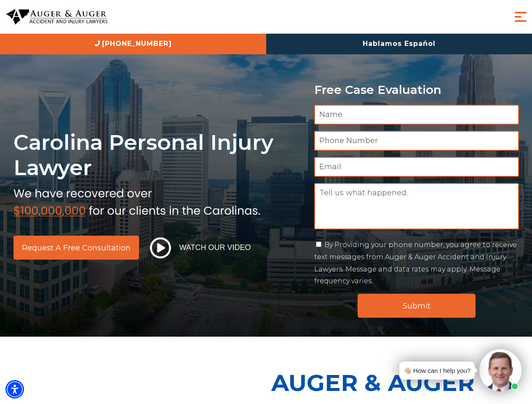  Describe the element at coordinates (416, 141) in the screenshot. I see `input: Phone Number` at that location.